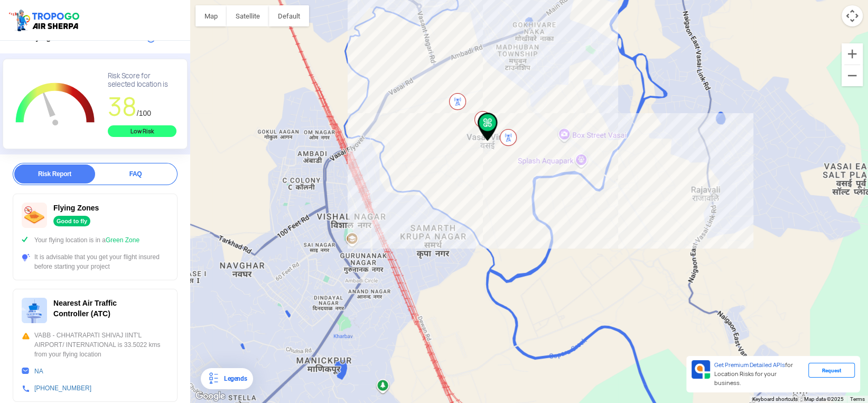  What do you see at coordinates (142, 80) in the screenshot?
I see `div: Risk Score for selected location is` at bounding box center [142, 80].